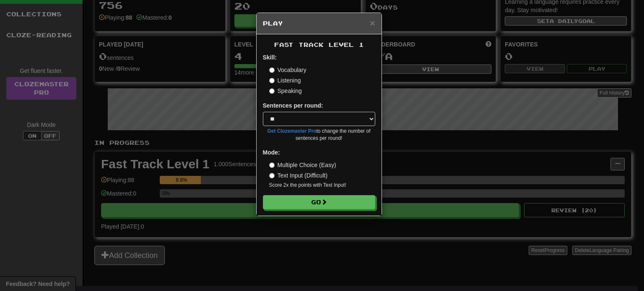 Image resolution: width=644 pixels, height=291 pixels. Describe the element at coordinates (292, 131) in the screenshot. I see `a: Get Clozemaster Pro` at that location.